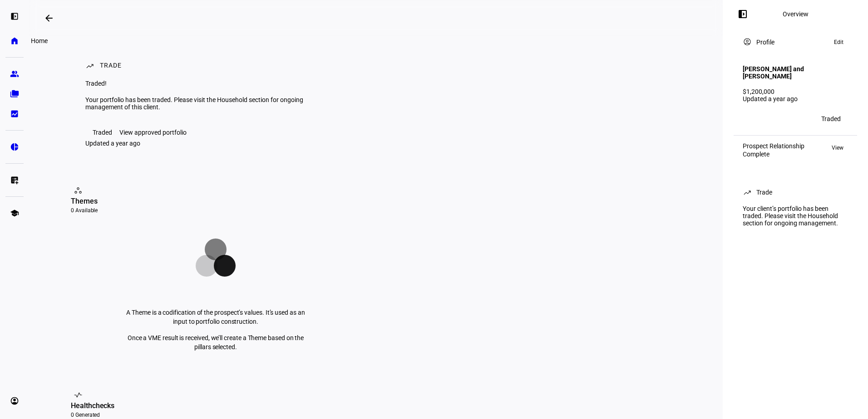 The width and height of the screenshot is (868, 419). I want to click on div: Your portfolio has been traded. Please visit the Household section for ongoing management of this..., so click(197, 103).